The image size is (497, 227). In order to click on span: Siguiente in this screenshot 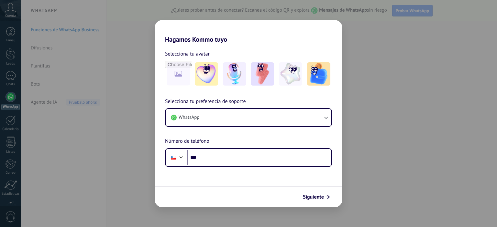, I will do `click(313, 197)`.